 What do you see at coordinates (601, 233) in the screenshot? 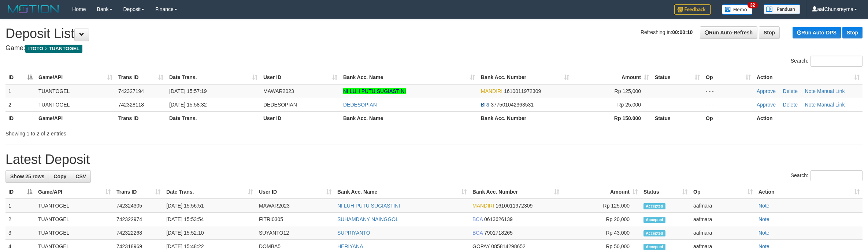
I see `td: Rp 43,000` at bounding box center [601, 233].